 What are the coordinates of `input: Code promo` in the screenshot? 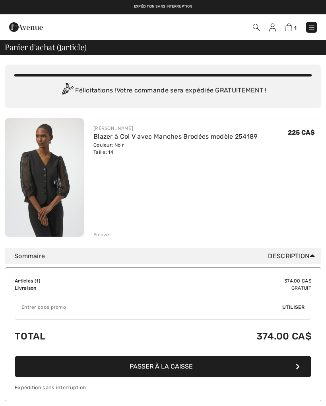 It's located at (149, 307).